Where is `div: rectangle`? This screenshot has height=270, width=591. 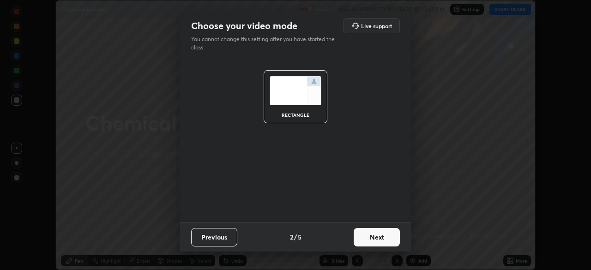
div: rectangle is located at coordinates (295, 115).